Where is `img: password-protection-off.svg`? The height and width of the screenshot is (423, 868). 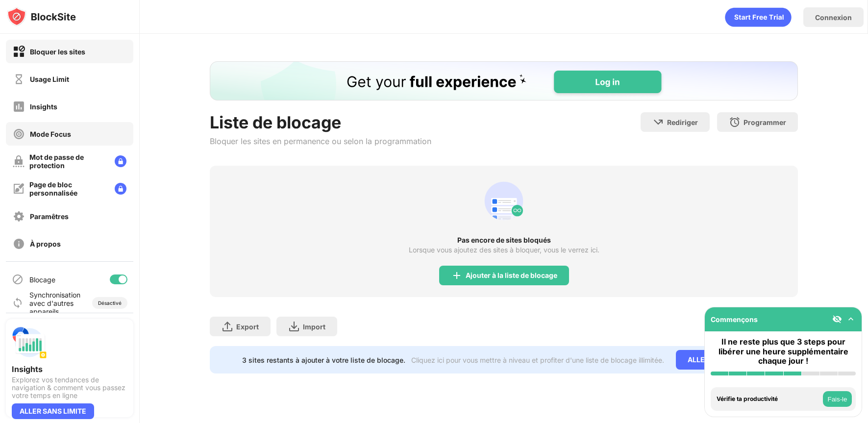 img: password-protection-off.svg is located at coordinates (19, 161).